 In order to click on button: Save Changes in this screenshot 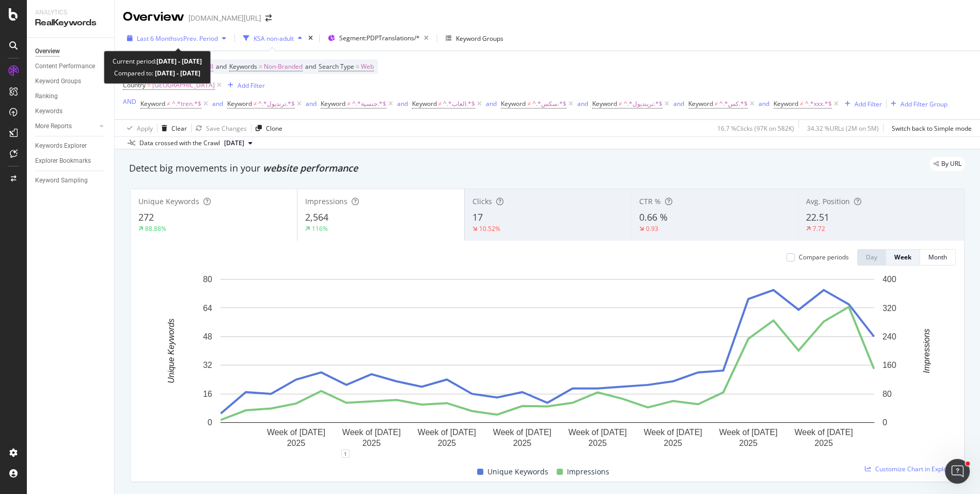, I will do `click(219, 128)`.